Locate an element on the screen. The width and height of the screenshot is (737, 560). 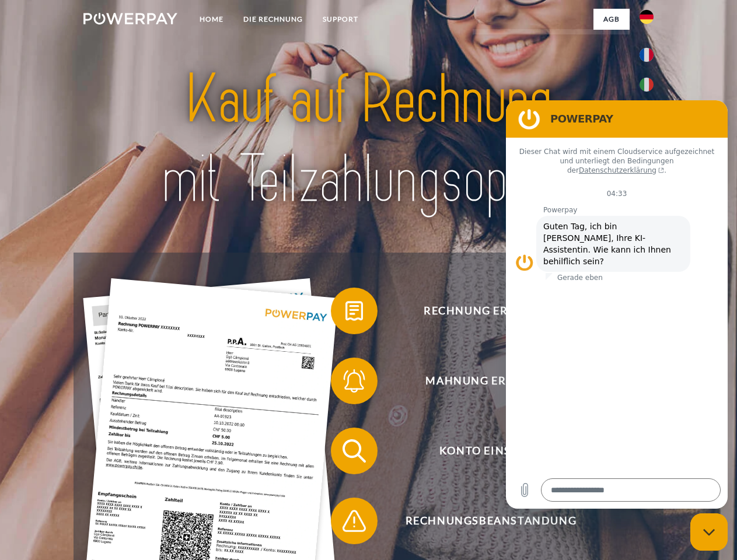
a: Konto einsehen is located at coordinates (483, 451).